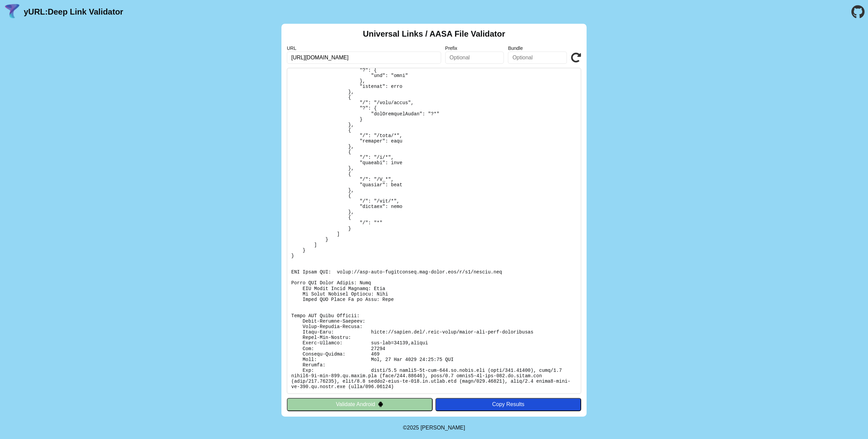  I want to click on span: Save as Note in xTiles, so click(74, 424).